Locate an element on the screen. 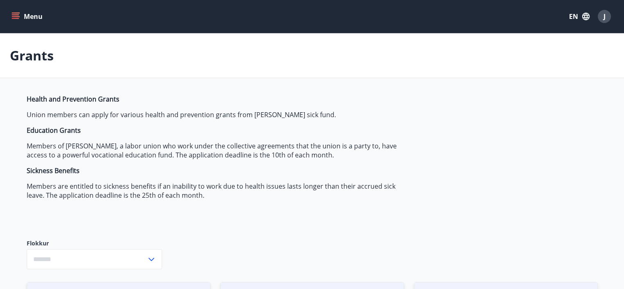 This screenshot has width=624, height=289. p: Members are entitled to sickness benefits if an inability to work due to health issues lasts long... is located at coordinates (220, 190).